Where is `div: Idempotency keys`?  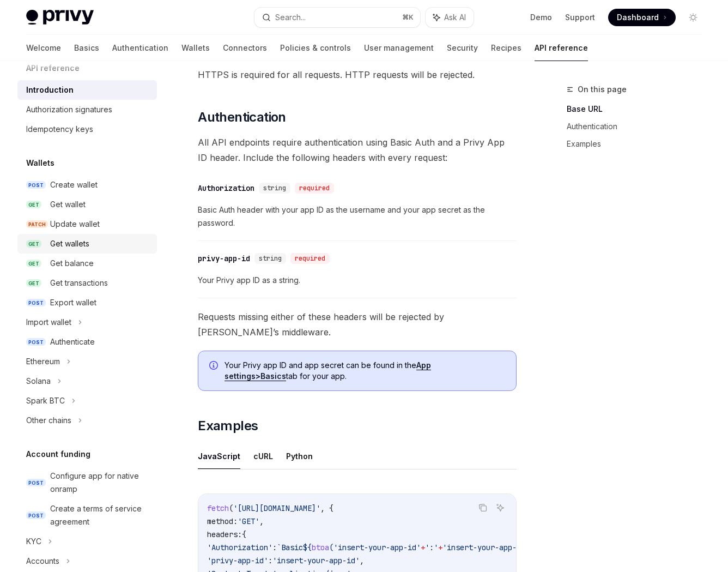
div: Idempotency keys is located at coordinates (59, 129).